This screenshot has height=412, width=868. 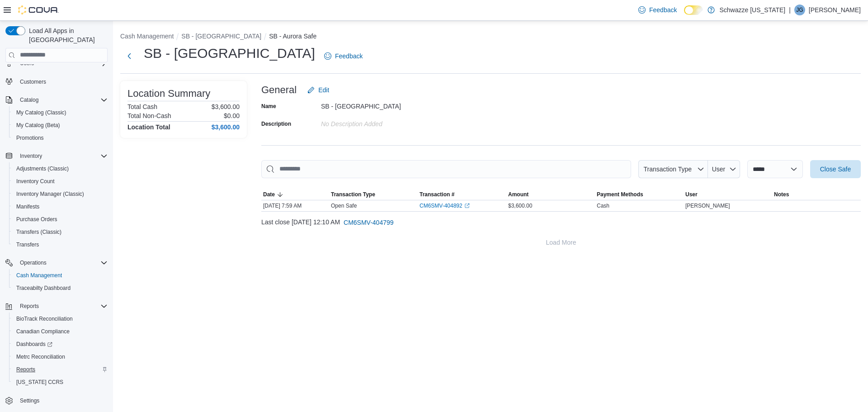 What do you see at coordinates (30, 138) in the screenshot?
I see `a: Promotions` at bounding box center [30, 138].